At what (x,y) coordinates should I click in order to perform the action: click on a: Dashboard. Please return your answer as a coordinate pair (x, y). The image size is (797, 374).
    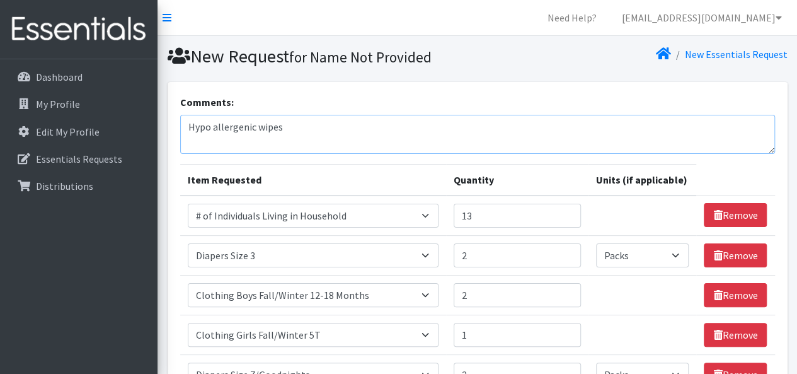
    Looking at the image, I should click on (79, 77).